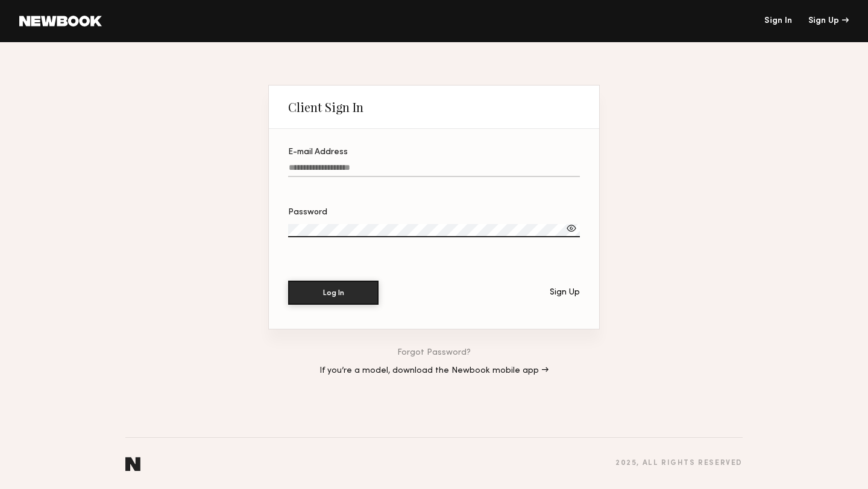 The width and height of the screenshot is (868, 489). I want to click on a: If you’re a model, download the Newbook mobile app →, so click(434, 371).